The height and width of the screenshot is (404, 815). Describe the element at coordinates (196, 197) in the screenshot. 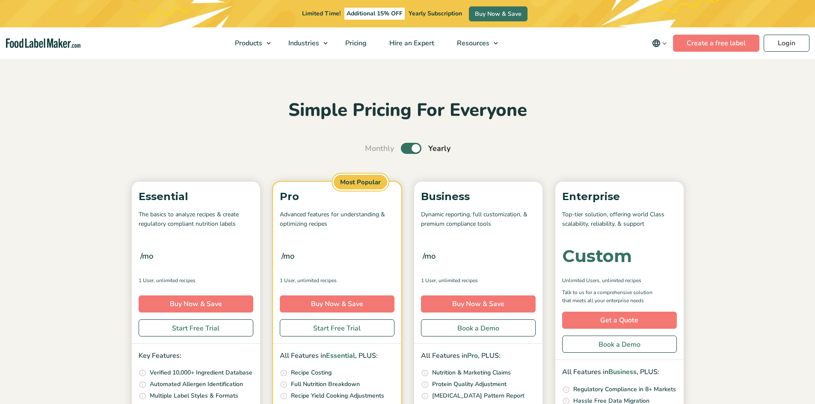

I see `p: Essential` at that location.